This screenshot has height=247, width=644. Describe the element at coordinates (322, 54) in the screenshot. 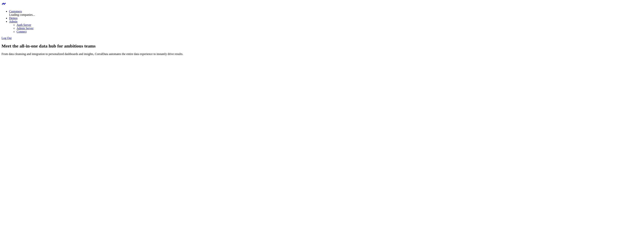

I see `p: From data cleansing and integration to personalized dashboards and insights, CorralData automates...` at that location.